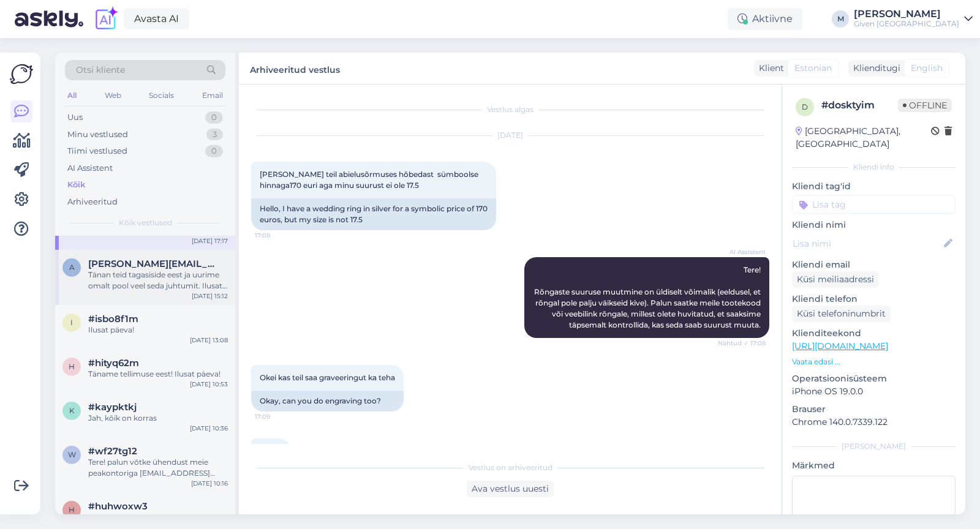 This screenshot has height=529, width=980. I want to click on span: Estonian, so click(813, 68).